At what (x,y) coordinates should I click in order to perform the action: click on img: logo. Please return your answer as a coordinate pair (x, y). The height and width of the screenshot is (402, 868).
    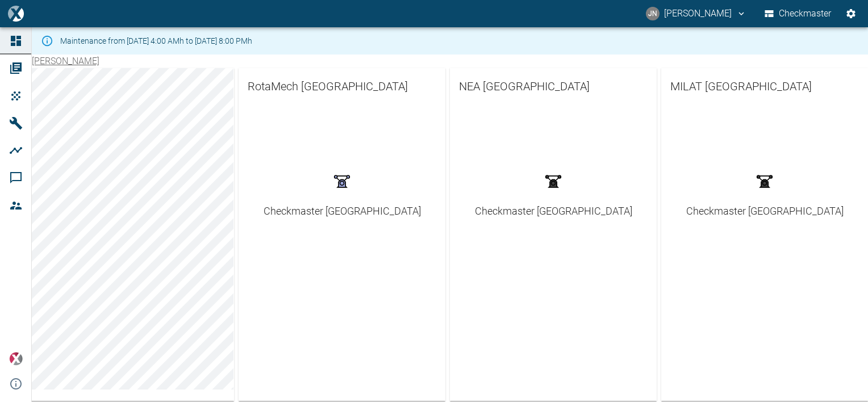
    Looking at the image, I should click on (15, 13).